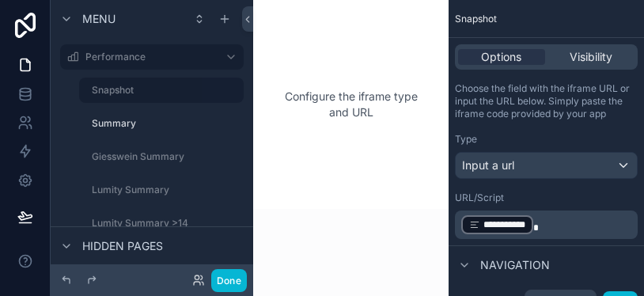 This screenshot has height=296, width=644. Describe the element at coordinates (152, 57) in the screenshot. I see `a: Performance` at that location.